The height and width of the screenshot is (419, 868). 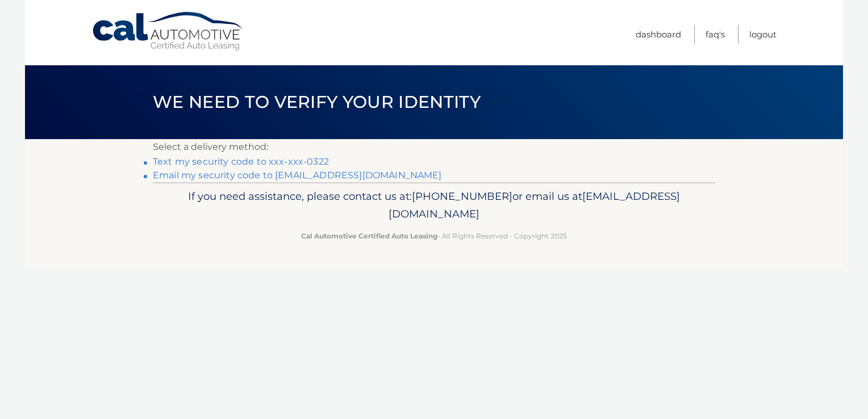 I want to click on a: FAQ's, so click(x=715, y=34).